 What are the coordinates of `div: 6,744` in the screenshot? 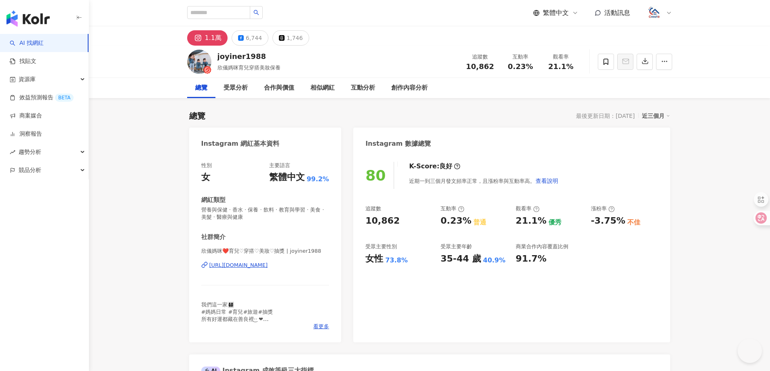 It's located at (254, 38).